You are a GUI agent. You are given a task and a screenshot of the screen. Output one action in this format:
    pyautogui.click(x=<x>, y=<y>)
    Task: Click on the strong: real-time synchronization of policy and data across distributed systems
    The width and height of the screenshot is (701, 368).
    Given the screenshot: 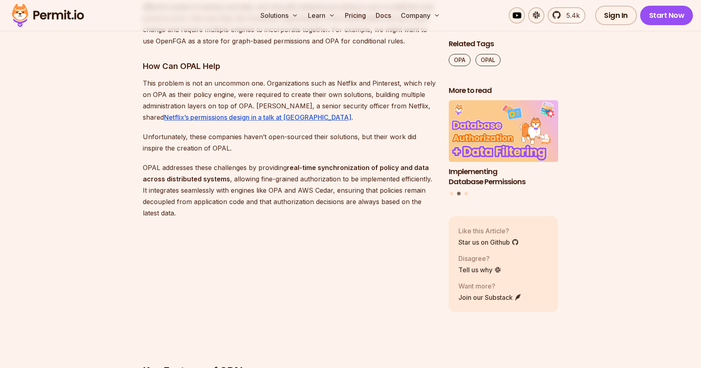 What is the action you would take?
    pyautogui.click(x=286, y=173)
    